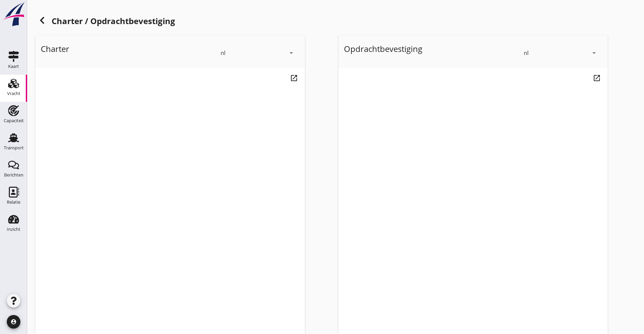 This screenshot has width=644, height=334. What do you see at coordinates (335, 22) in the screenshot?
I see `h1: Charter / Opdrachtbevestiging` at bounding box center [335, 22].